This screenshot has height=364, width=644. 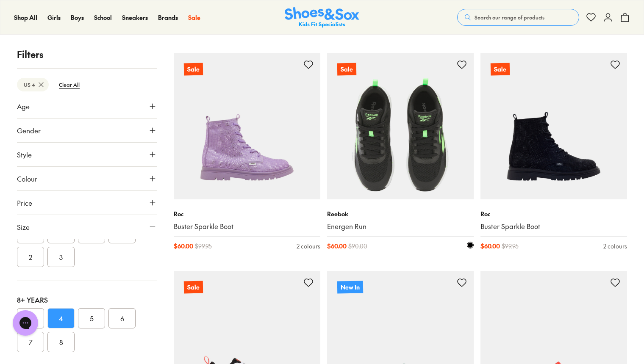 I want to click on button: Open gorgias live chat, so click(x=17, y=16).